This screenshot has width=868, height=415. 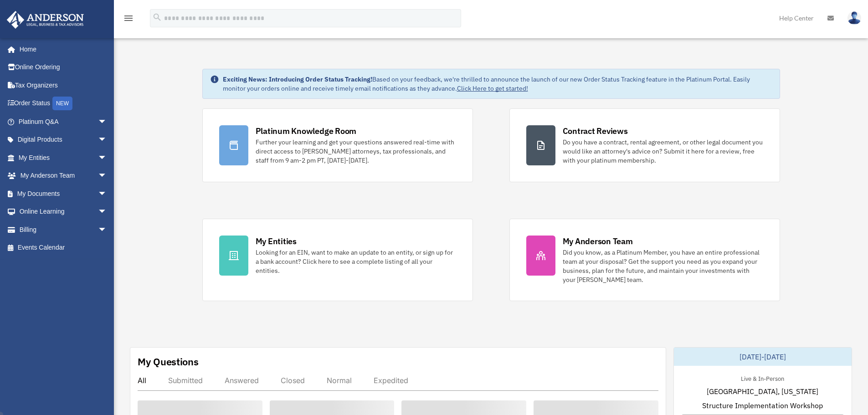 I want to click on i: menu, so click(x=128, y=18).